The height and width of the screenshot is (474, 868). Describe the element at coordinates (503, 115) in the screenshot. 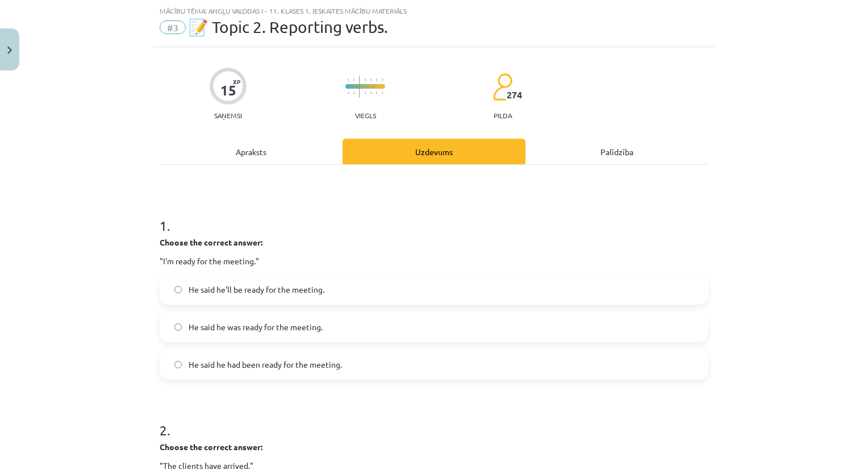

I see `p: pilda` at that location.